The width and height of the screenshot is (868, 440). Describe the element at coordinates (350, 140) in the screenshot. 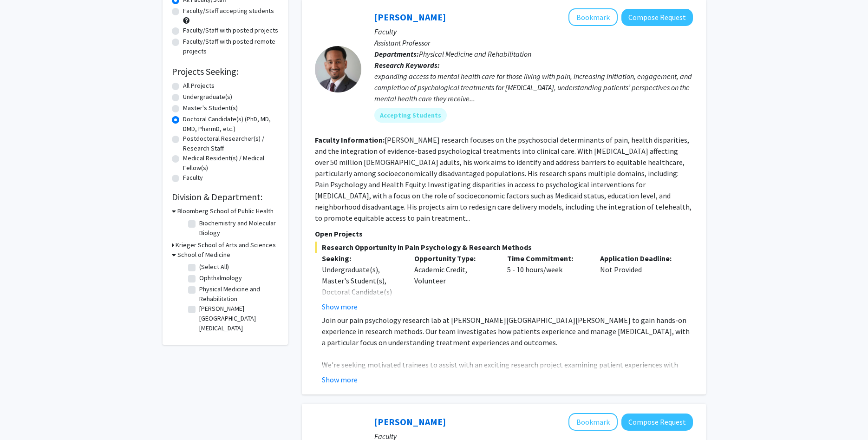

I see `b: Faculty Information:` at that location.